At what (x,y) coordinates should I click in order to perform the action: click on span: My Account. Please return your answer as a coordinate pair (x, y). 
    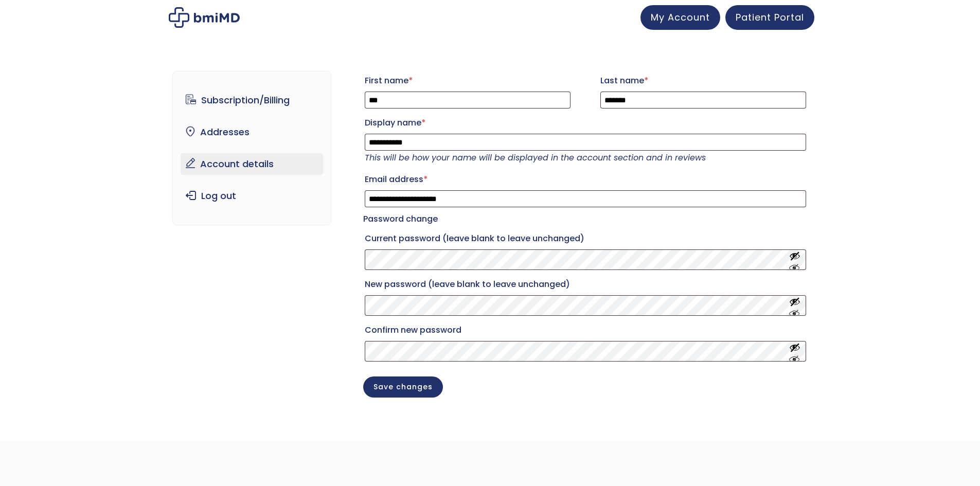
    Looking at the image, I should click on (680, 17).